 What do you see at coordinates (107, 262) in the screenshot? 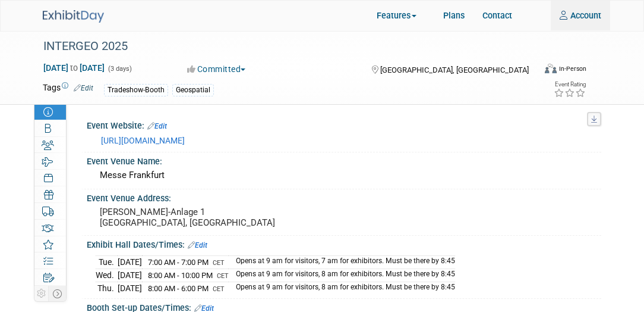
I see `td: Tue.` at bounding box center [107, 262].